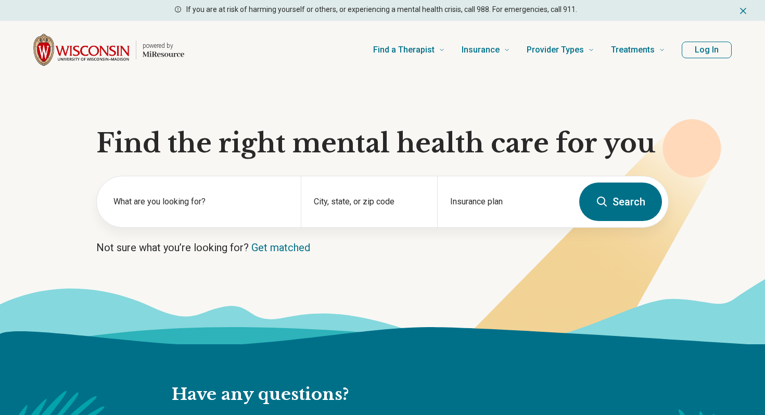 The width and height of the screenshot is (765, 415). I want to click on span: Find a Therapist, so click(404, 50).